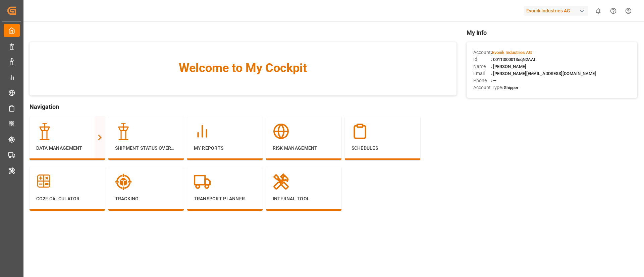 The image size is (644, 277). I want to click on span: Account Type, so click(487, 88).